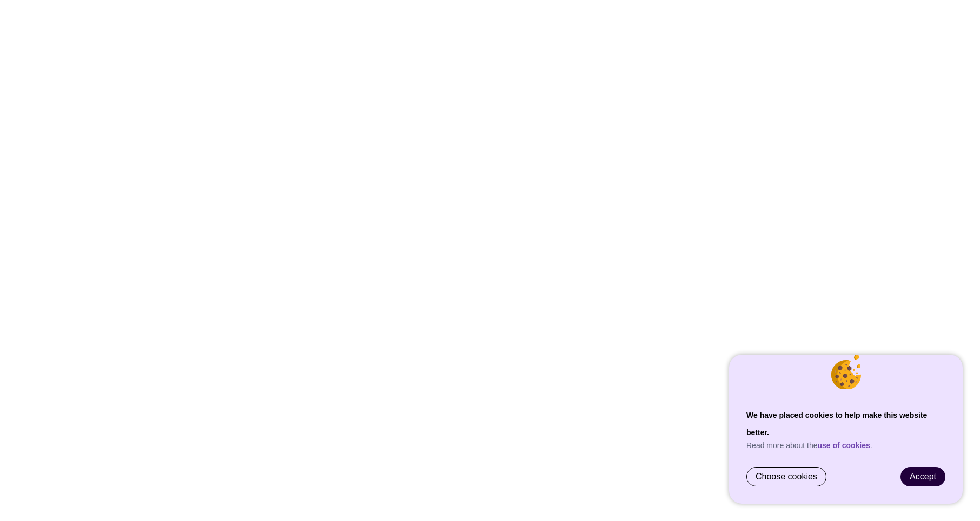 Image resolution: width=980 pixels, height=521 pixels. What do you see at coordinates (923, 477) in the screenshot?
I see `span: Accept` at bounding box center [923, 477].